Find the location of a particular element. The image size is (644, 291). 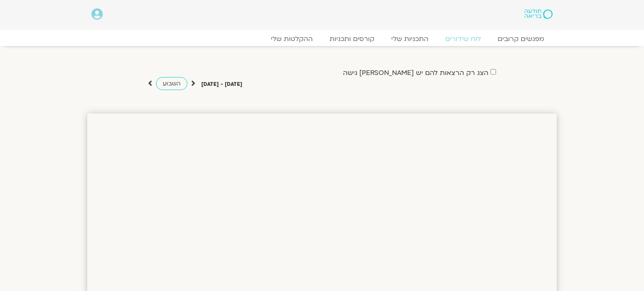

span: השבוע is located at coordinates (172, 83).